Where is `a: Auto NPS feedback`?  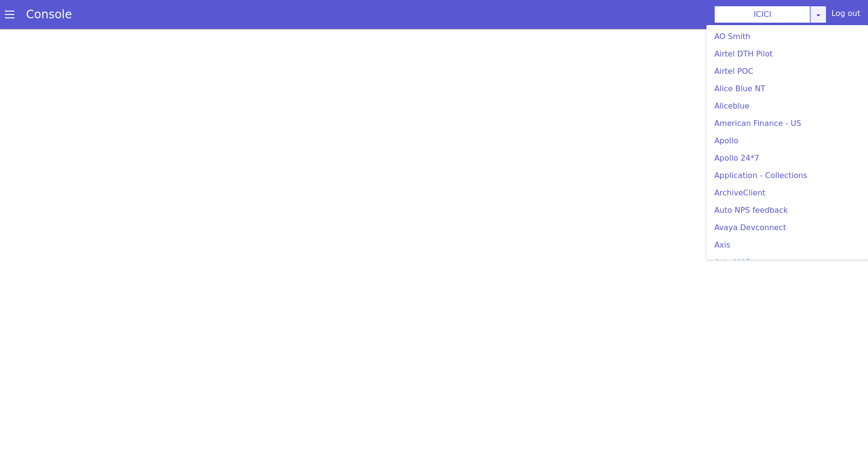 a: Auto NPS feedback is located at coordinates (787, 210).